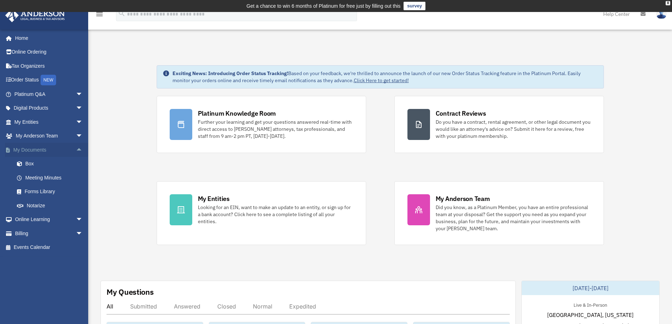 The width and height of the screenshot is (672, 324). What do you see at coordinates (187, 307) in the screenshot?
I see `div: Answered` at bounding box center [187, 307].